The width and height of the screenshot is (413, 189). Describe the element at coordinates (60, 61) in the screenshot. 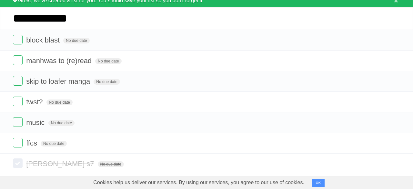

I see `span: manhwas to (re)read` at that location.